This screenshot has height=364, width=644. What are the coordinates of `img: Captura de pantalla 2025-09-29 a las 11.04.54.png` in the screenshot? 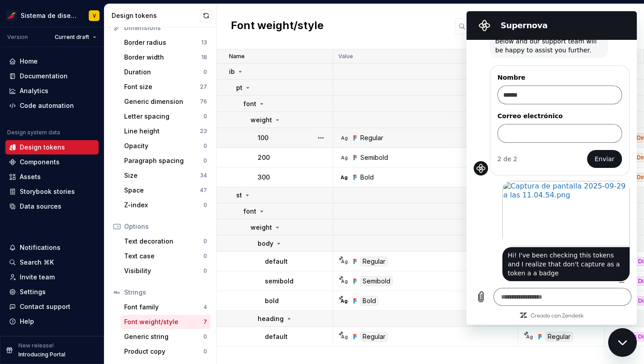 It's located at (99, 203).